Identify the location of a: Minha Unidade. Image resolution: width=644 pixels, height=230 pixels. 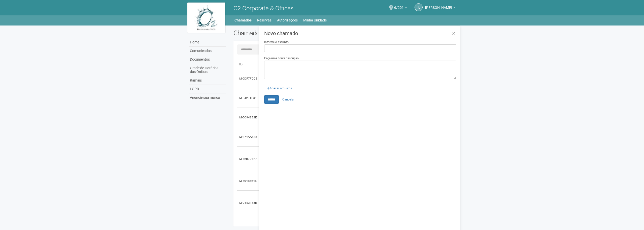
(315, 20).